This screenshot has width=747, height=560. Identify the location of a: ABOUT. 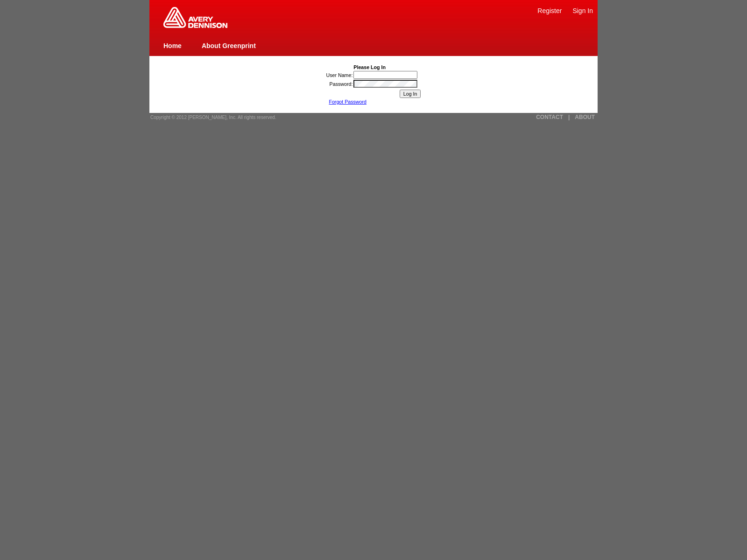
(585, 117).